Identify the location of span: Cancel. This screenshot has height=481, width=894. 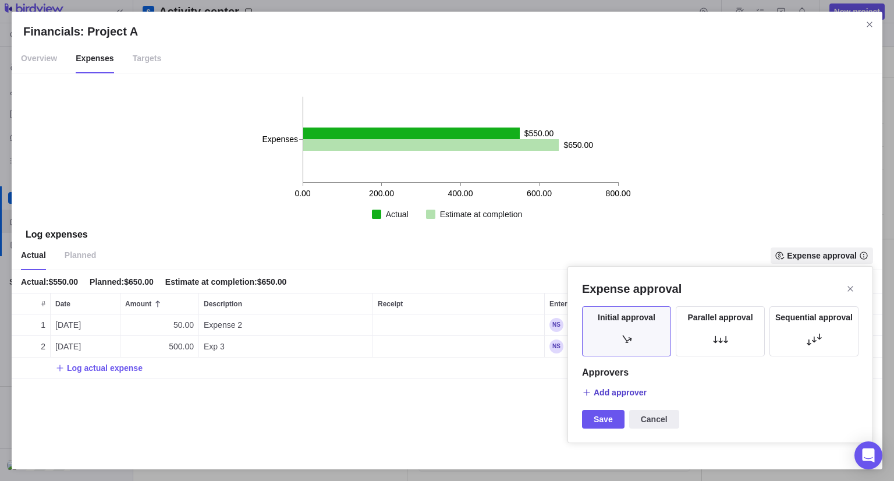
(654, 419).